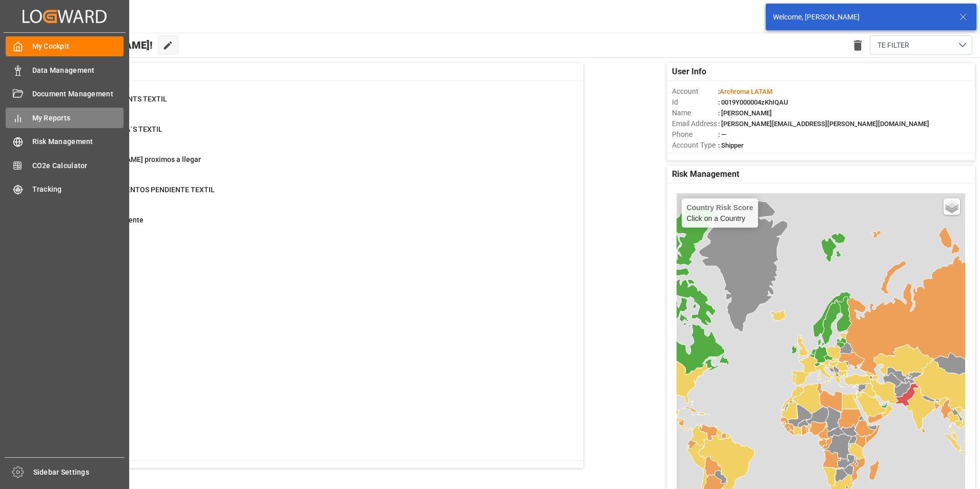 Image resolution: width=980 pixels, height=489 pixels. I want to click on span: Archroma LATAM, so click(745, 92).